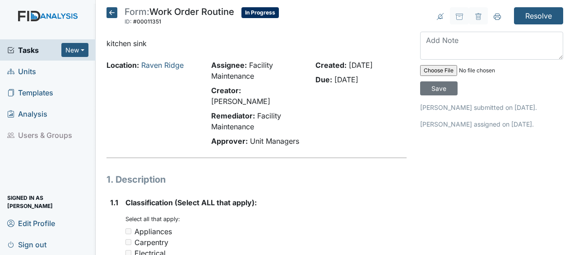 The height and width of the screenshot is (255, 574). I want to click on span: Edit Profile, so click(31, 223).